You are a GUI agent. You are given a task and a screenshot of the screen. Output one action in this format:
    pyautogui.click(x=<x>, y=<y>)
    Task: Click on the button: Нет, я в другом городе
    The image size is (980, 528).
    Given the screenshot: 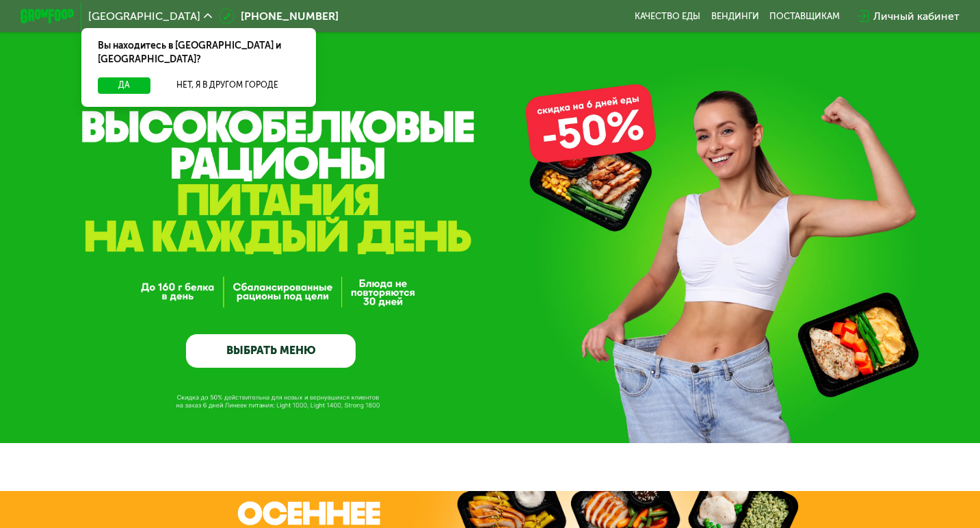 What is the action you would take?
    pyautogui.click(x=228, y=86)
    